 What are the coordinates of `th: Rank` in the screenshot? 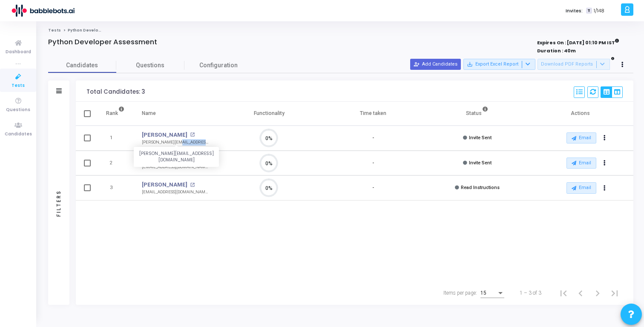 It's located at (115, 113).